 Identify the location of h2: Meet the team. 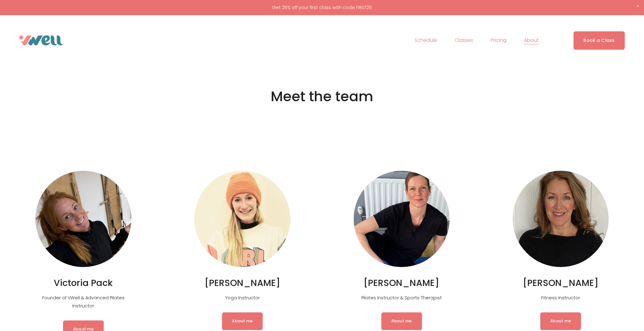
(322, 97).